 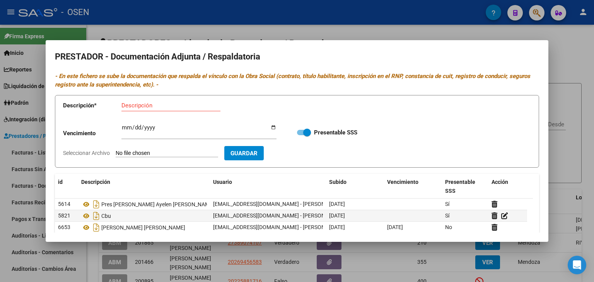 What do you see at coordinates (337, 182) in the screenshot?
I see `span: Subido` at bounding box center [337, 182].